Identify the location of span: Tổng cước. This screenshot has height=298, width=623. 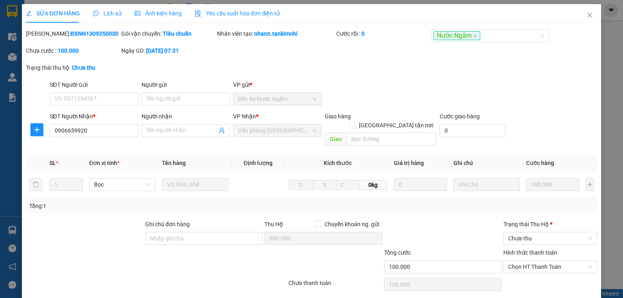
(398, 253).